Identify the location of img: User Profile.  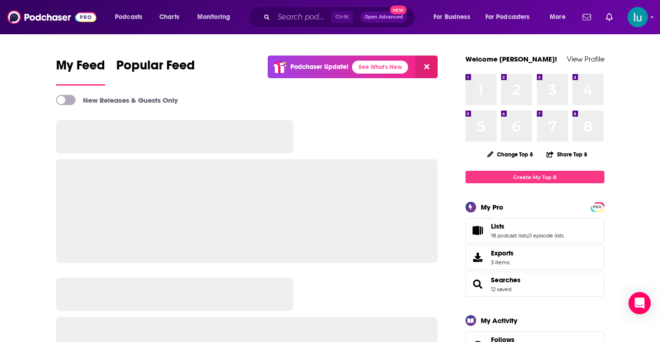
(637, 17).